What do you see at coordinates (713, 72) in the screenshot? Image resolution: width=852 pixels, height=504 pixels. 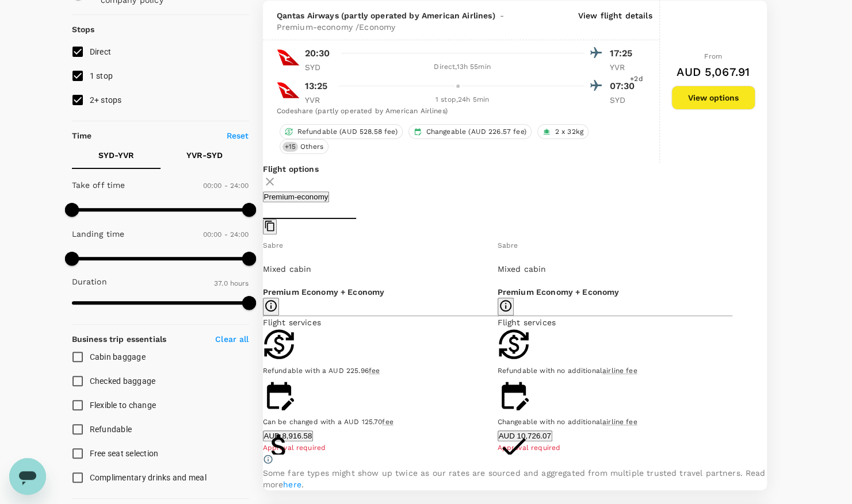 I see `h6: AUD 5,067.91` at bounding box center [713, 72].